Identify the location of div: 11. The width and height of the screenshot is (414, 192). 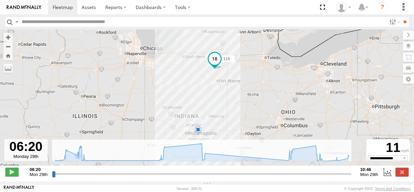
(388, 147).